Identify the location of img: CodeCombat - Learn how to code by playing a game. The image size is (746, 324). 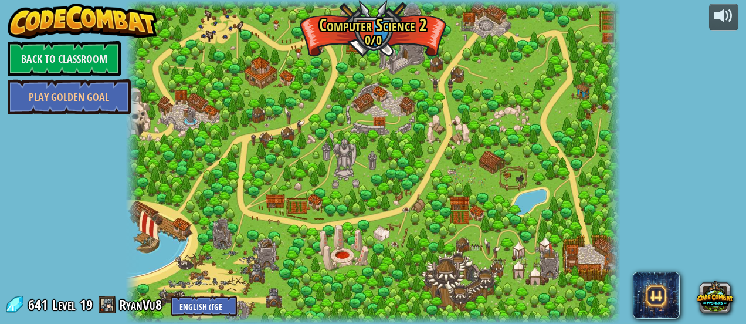
(83, 21).